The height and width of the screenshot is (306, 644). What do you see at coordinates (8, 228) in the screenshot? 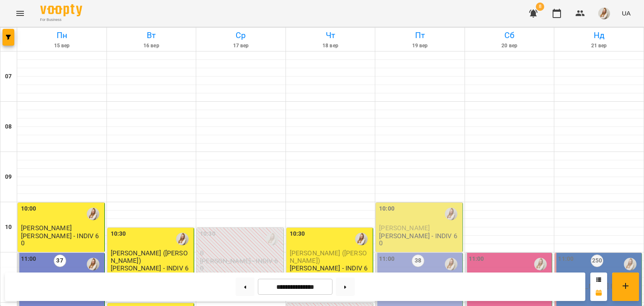
I see `h6: 10` at bounding box center [8, 228].